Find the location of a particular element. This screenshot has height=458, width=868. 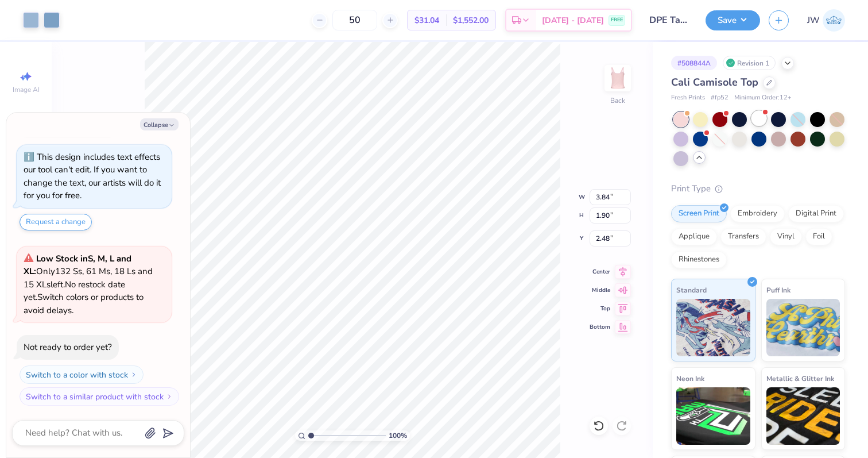

span: No restock date yet. is located at coordinates (74, 290).